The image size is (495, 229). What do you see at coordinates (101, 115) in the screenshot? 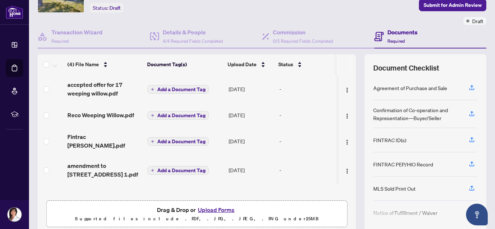
I see `span: Reco Weeping Willow.pdf` at bounding box center [101, 115].